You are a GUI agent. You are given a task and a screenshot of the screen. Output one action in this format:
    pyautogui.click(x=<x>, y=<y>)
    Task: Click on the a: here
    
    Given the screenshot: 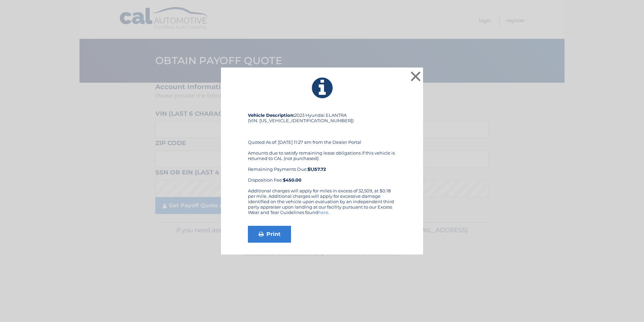 What is the action you would take?
    pyautogui.click(x=323, y=213)
    